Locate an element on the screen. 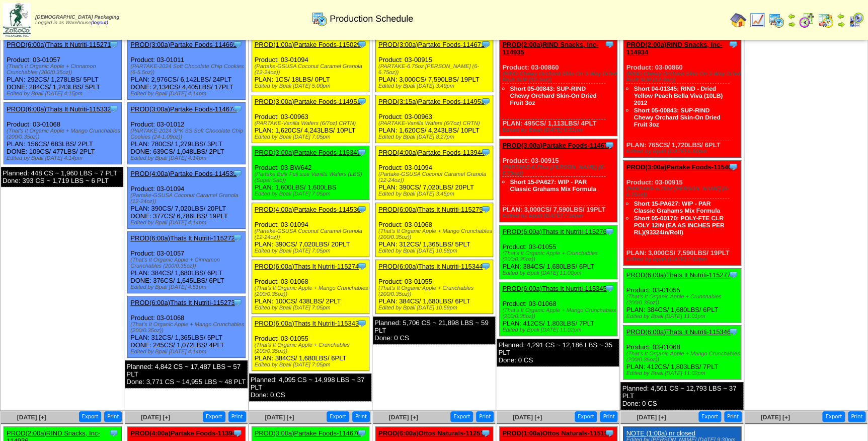 Image resolution: width=868 pixels, height=441 pixels. a: PROD(3:00a)Partake Foods-114951 is located at coordinates (308, 101).